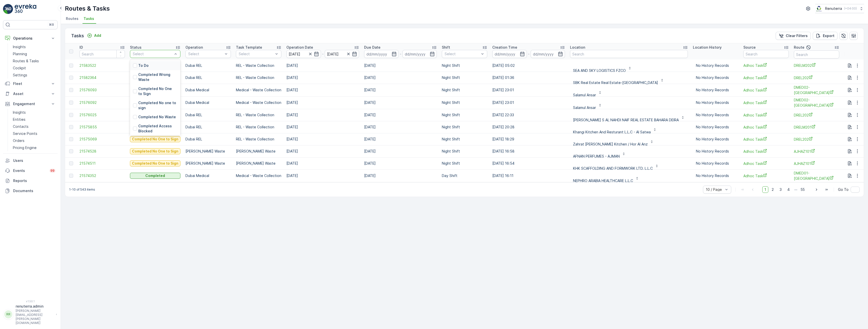  I want to click on p: ( +04:00 ), so click(851, 8).